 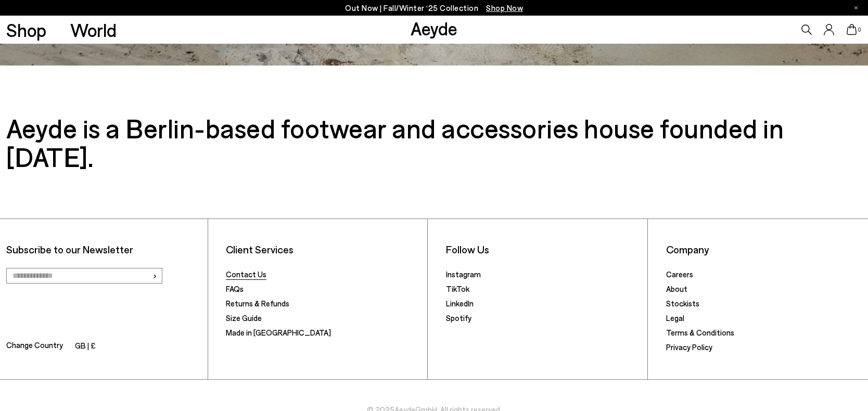 What do you see at coordinates (234, 288) in the screenshot?
I see `a: FAQs` at bounding box center [234, 288].